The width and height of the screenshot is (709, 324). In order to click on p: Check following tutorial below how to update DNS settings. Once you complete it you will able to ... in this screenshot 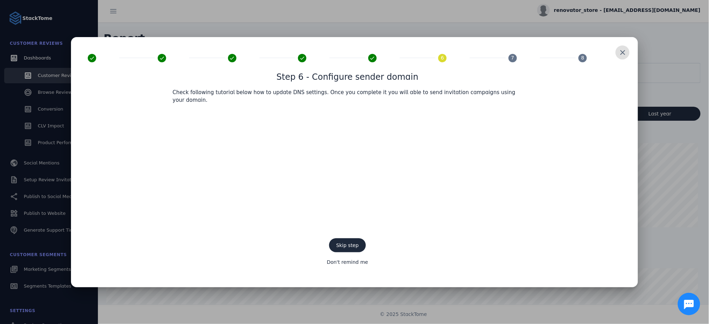, I will do `click(348, 96)`.